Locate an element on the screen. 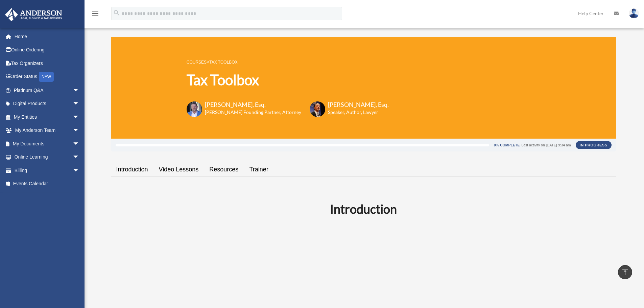 The height and width of the screenshot is (308, 644). a: Video Lessons is located at coordinates (179, 169).